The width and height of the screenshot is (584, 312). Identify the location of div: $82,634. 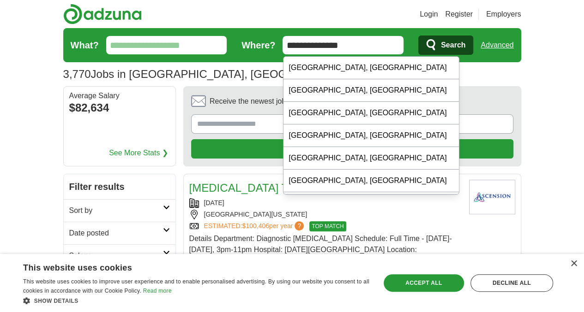
(120, 108).